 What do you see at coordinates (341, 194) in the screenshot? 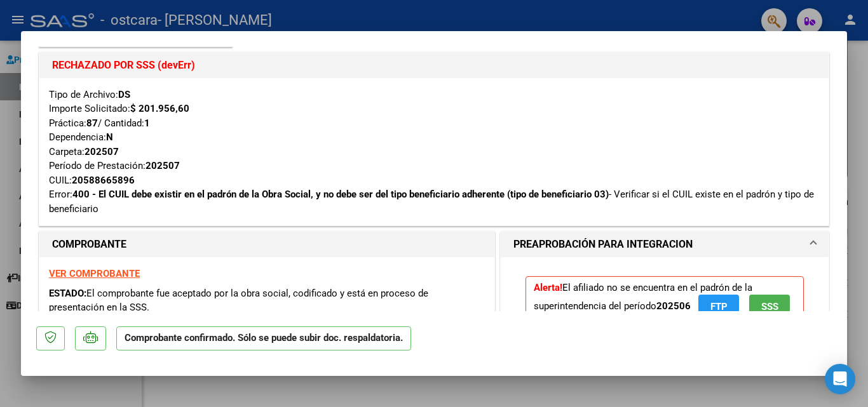
I see `strong: 400 - El CUIL debe existir en el padrón de la Obra Social, y no debe ser del tipo beneficiario ad...` at bounding box center [341, 194].